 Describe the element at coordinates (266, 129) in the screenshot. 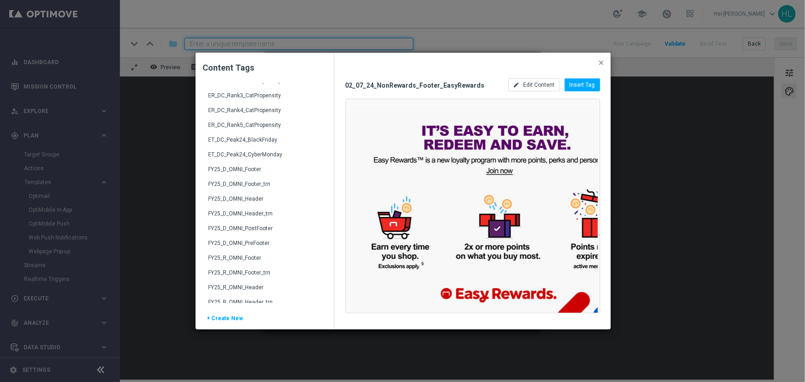

I see `div: ER_DC_Rank5_CatPropensity` at that location.